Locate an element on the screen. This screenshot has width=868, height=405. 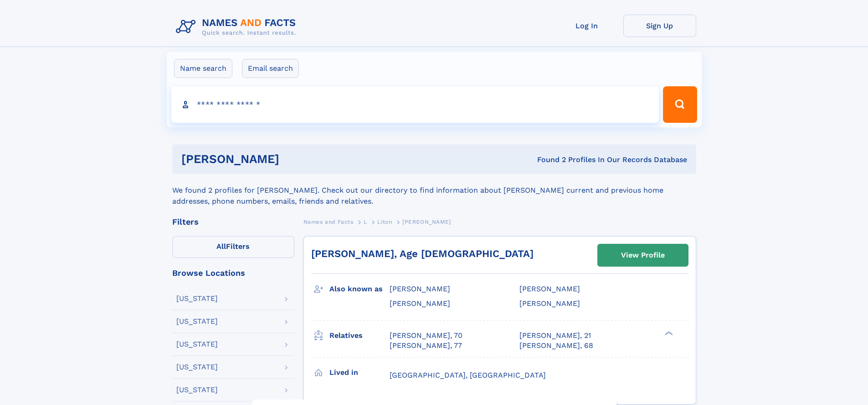
label: Filters is located at coordinates (233, 247).